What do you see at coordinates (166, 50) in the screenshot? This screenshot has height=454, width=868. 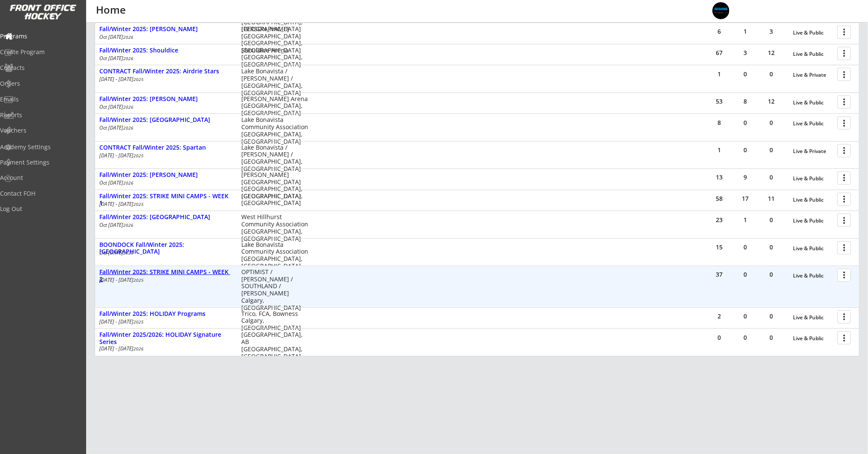 I see `div: Fall/Winter 2025: Shouldice` at bounding box center [166, 50].